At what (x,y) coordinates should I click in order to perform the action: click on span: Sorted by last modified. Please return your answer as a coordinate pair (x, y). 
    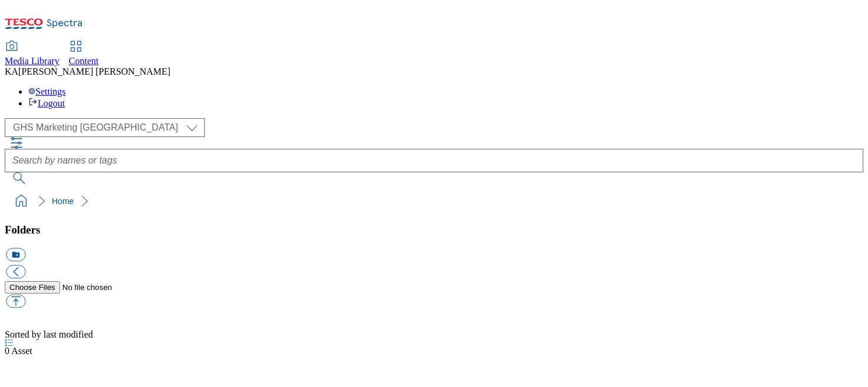
    Looking at the image, I should click on (49, 335).